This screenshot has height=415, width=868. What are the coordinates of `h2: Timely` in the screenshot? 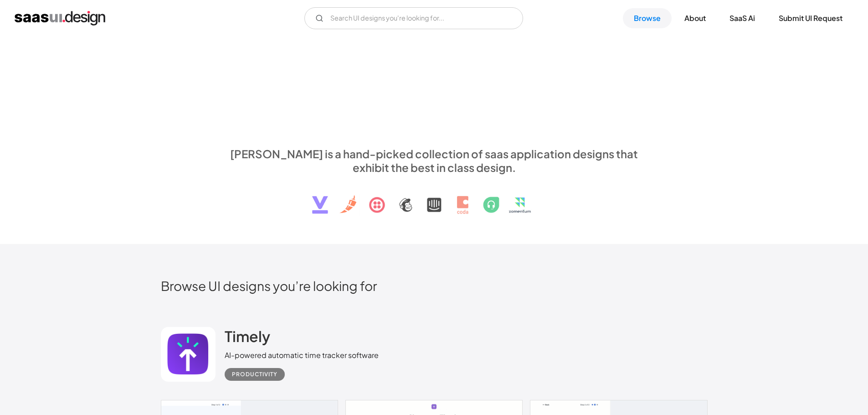 It's located at (248, 336).